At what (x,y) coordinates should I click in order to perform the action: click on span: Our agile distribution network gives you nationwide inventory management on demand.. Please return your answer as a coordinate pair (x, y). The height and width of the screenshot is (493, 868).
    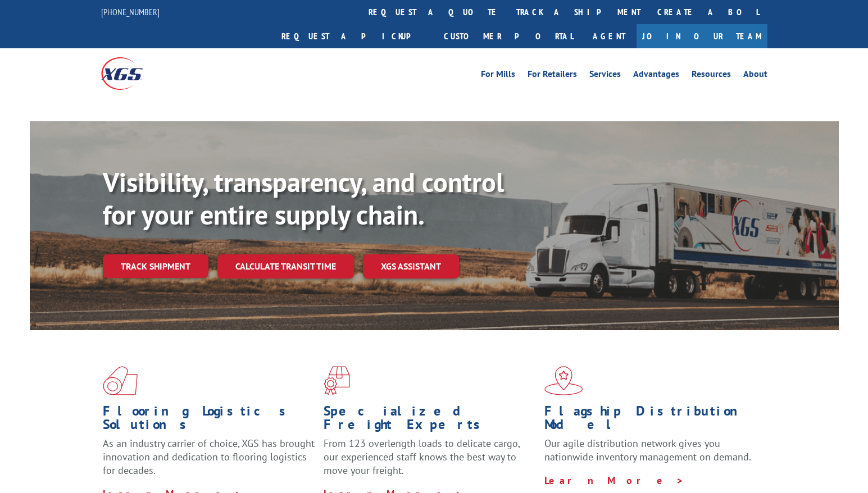
    Looking at the image, I should click on (648, 450).